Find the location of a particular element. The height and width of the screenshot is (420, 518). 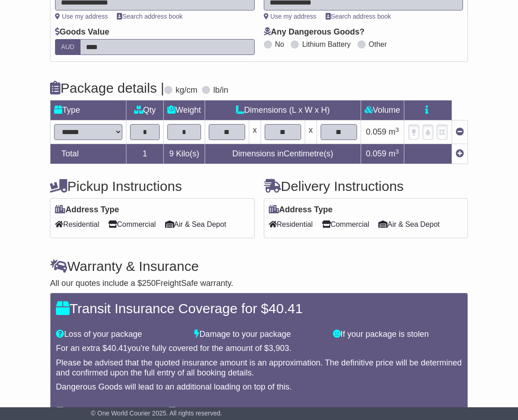

label: kg/cm is located at coordinates (187, 91).